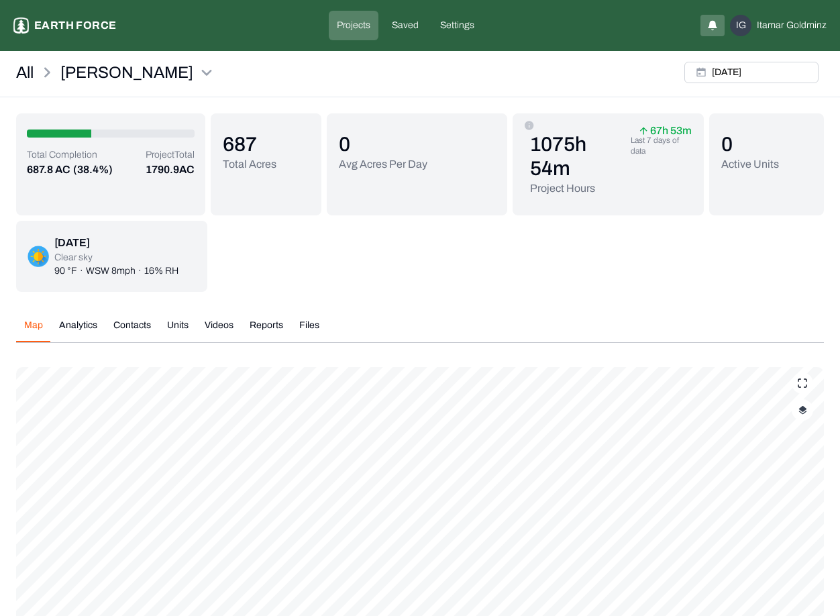  I want to click on button: Analytics, so click(78, 330).